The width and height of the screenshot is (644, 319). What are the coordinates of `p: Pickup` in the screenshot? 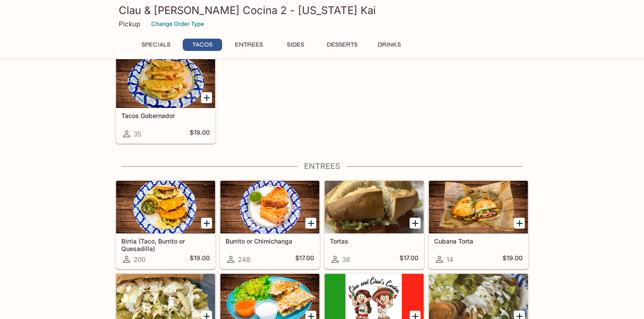 It's located at (129, 23).